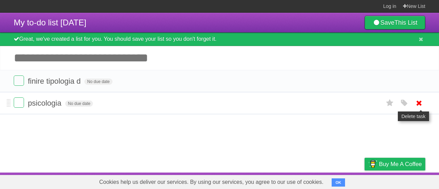  I want to click on span: psicologia, so click(45, 103).